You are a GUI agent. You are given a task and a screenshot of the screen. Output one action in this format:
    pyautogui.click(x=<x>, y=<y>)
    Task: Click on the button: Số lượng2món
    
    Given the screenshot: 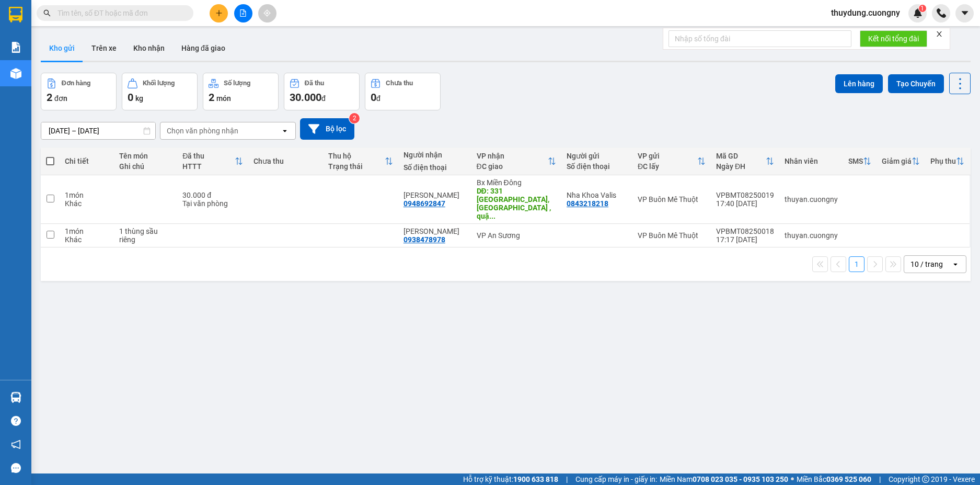 What is the action you would take?
    pyautogui.click(x=241, y=91)
    